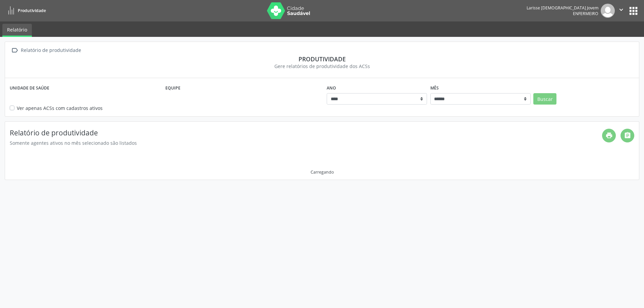  Describe the element at coordinates (322, 172) in the screenshot. I see `div: Carregando` at that location.